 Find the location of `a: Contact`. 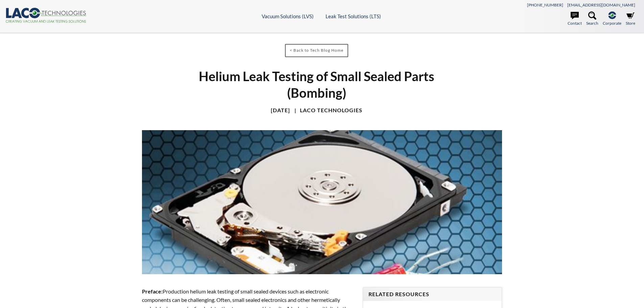

a: Contact is located at coordinates (575, 19).